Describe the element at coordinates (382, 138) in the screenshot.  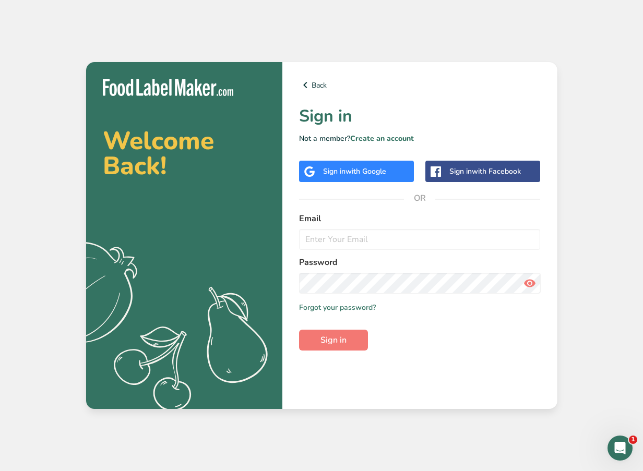
I see `a: Create an account` at that location.